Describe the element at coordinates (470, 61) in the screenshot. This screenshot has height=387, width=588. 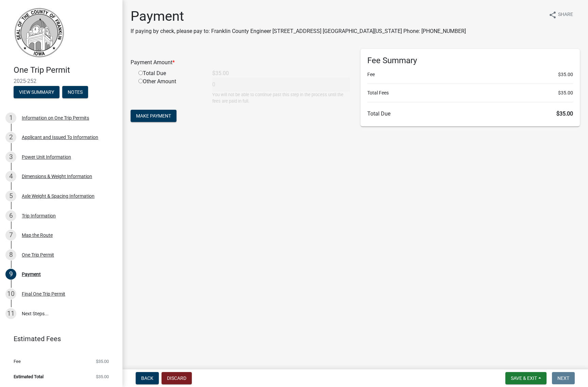
I see `h6: Fee Summary` at that location.